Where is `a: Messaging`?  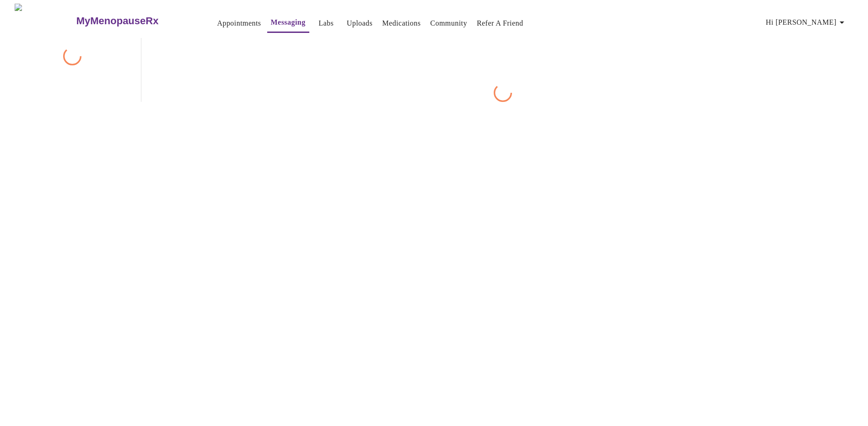 a: Messaging is located at coordinates (288, 22).